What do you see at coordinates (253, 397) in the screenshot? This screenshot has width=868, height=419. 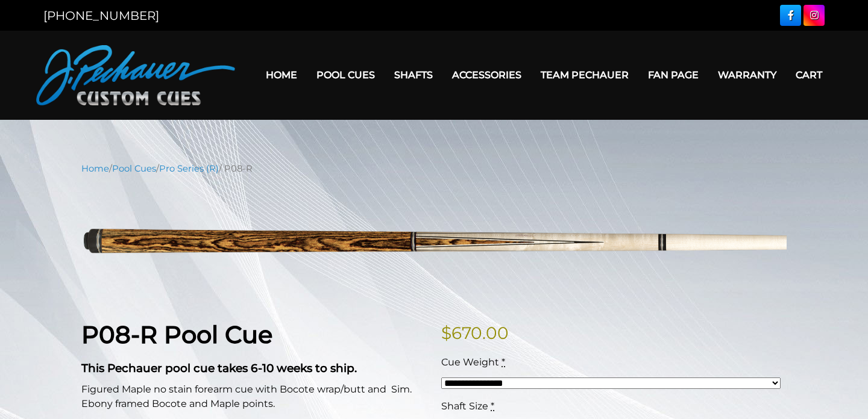 I see `p: Figured Maple no stain forearm cue with Bocote wrap/butt and Sim. Ebony framed Bocote and Maple p...` at bounding box center [253, 397].